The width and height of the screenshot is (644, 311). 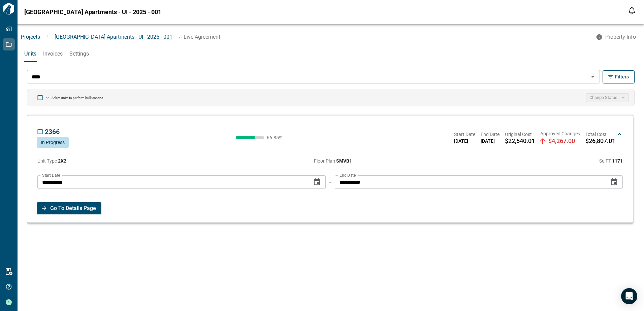 I want to click on a: Projects, so click(x=30, y=37).